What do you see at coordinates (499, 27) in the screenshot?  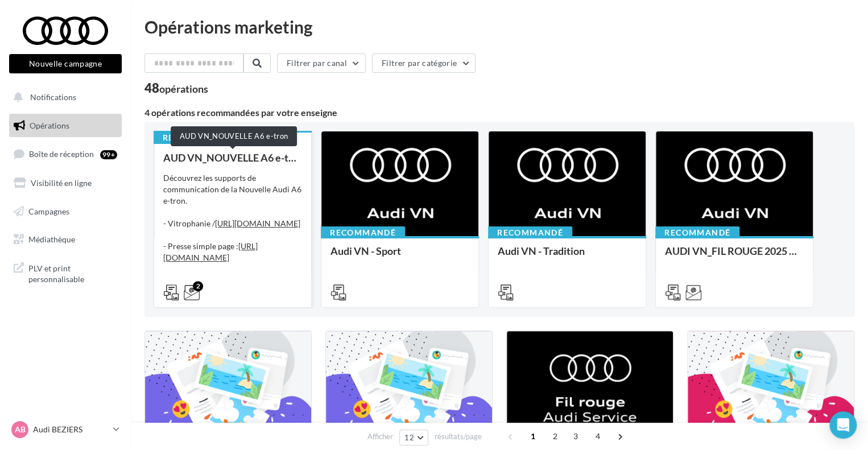 I see `div: Opérations marketing` at bounding box center [499, 27].